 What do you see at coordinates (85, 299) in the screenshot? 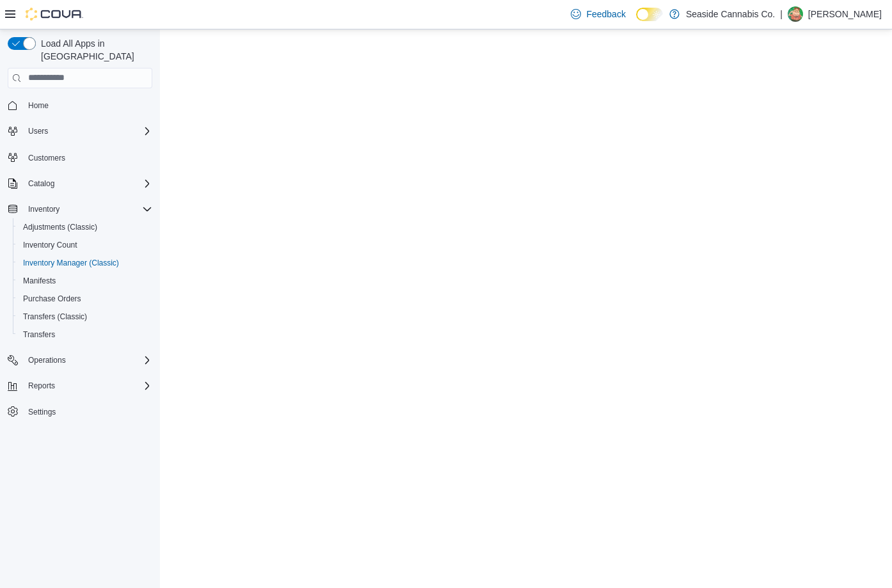
I see `button: Purchase Orders` at bounding box center [85, 299].